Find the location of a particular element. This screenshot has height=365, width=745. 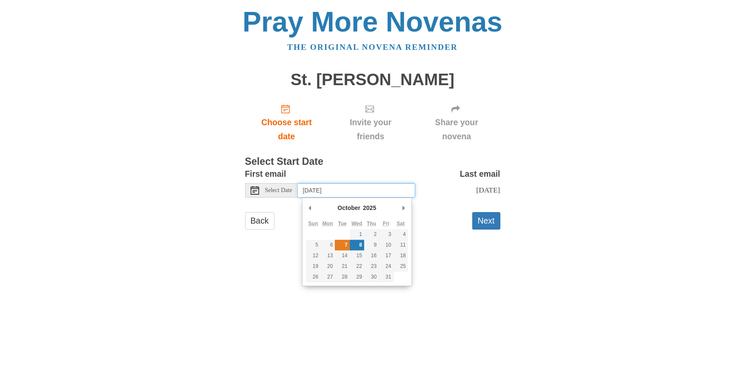

abbr: Tuesday is located at coordinates (342, 223).